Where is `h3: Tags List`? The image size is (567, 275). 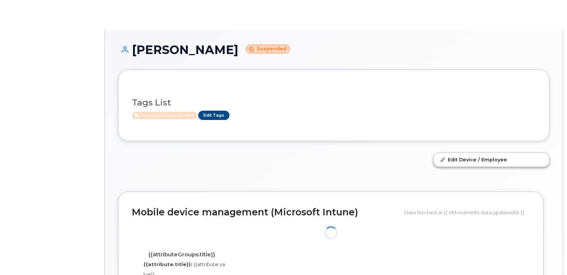
h3: Tags List is located at coordinates (334, 102).